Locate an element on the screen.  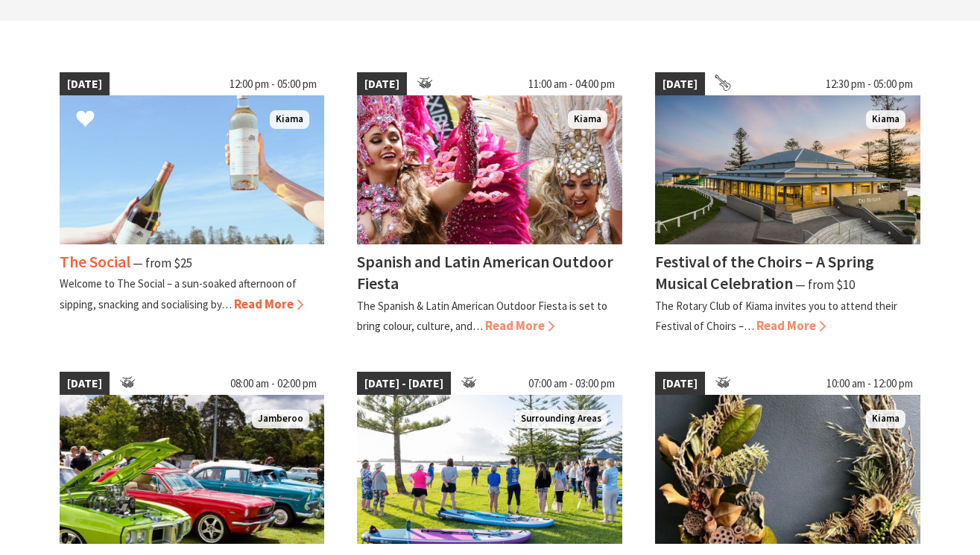
img: Dancers in jewelled pink and silver costumes with feathers, holding their hands up while smiling is located at coordinates (490, 170).